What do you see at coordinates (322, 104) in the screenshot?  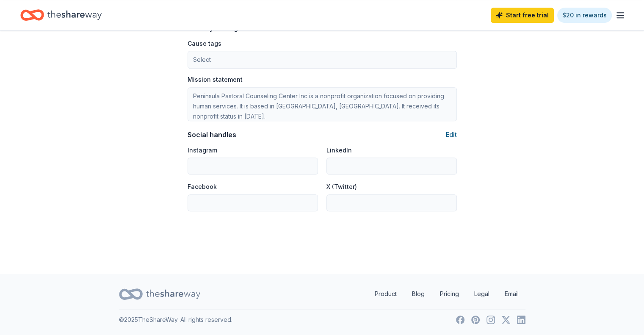 I see `textarea: Peninsula Pastoral Counseling Center Inc is a nonprofit organization focused on providing human s...` at bounding box center [322, 104].